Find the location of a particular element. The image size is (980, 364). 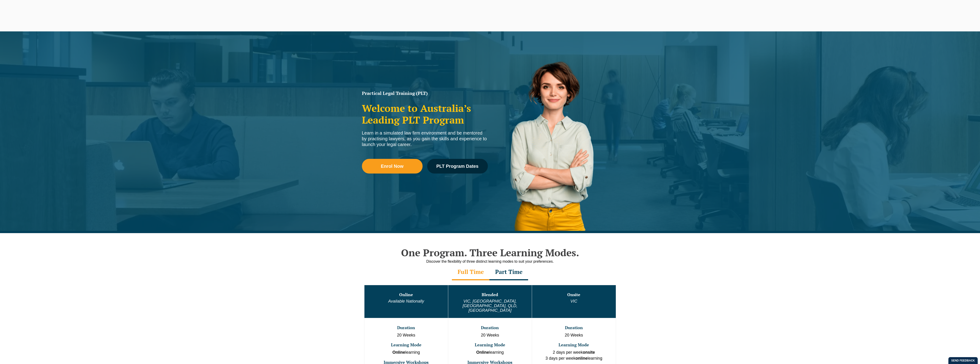

span: PLT Program Dates is located at coordinates (458, 166).